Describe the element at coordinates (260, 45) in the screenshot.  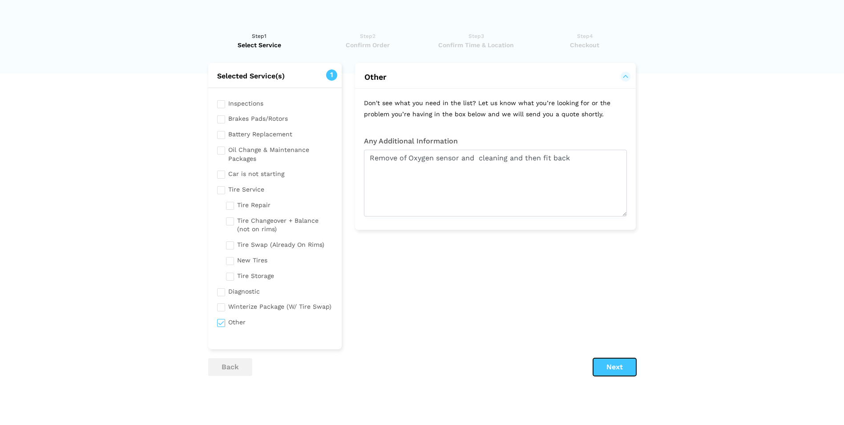
I see `span: Select Service` at that location.